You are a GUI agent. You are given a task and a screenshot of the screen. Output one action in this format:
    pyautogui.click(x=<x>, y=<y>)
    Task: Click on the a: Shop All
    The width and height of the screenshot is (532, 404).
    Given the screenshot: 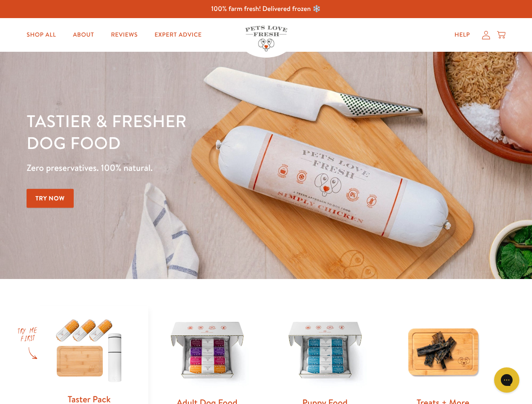 What is the action you would take?
    pyautogui.click(x=42, y=35)
    